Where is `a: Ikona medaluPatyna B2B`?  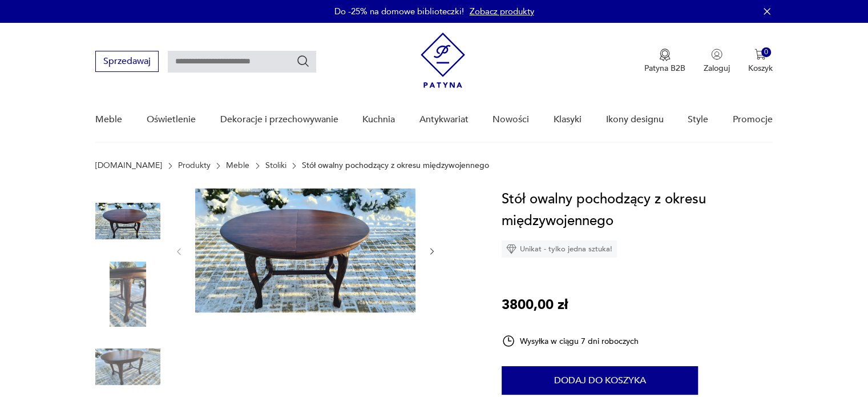
a: Ikona medaluPatyna B2B is located at coordinates (665, 61).